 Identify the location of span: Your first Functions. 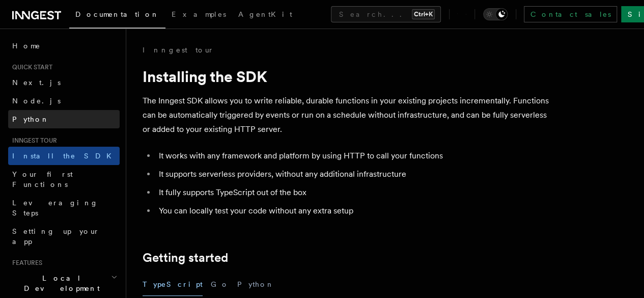
(42, 180).